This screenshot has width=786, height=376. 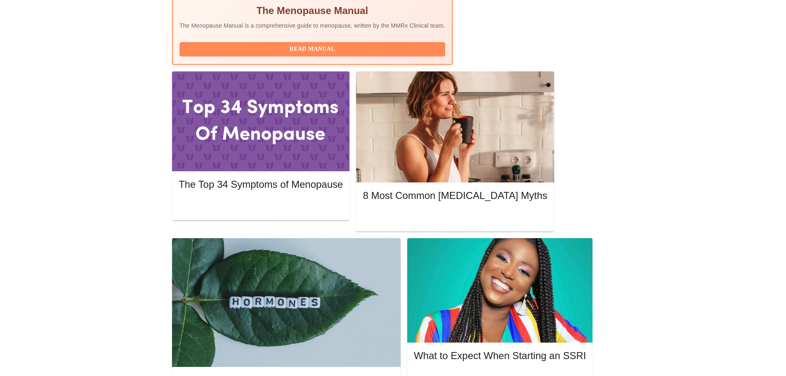 What do you see at coordinates (261, 184) in the screenshot?
I see `h5: The Top 34 Symptoms of Menopause` at bounding box center [261, 184].